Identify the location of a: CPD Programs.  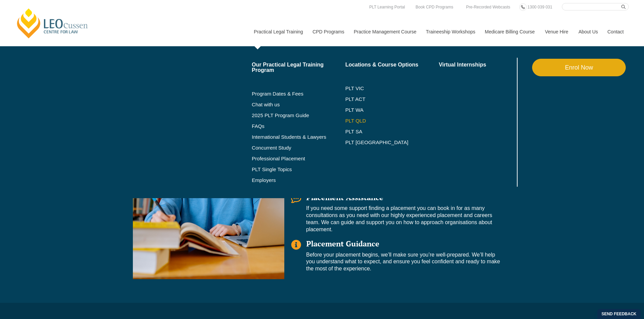
(328, 32).